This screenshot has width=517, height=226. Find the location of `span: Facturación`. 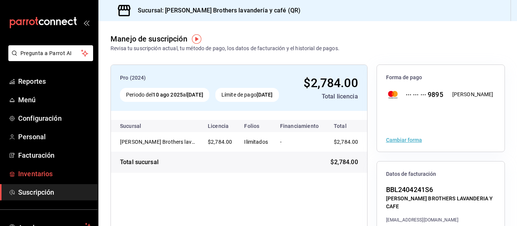

span: Facturación is located at coordinates (55, 155).